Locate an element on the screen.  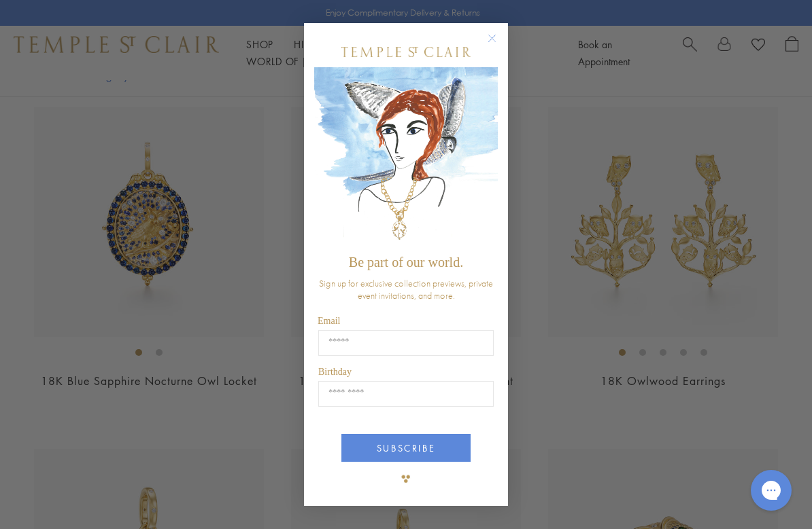
span: Email is located at coordinates (329, 321).